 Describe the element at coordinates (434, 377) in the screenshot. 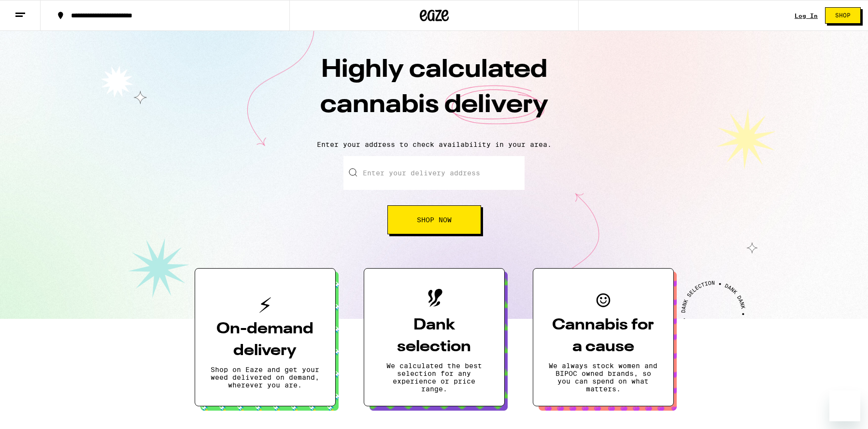

I see `p: We calculated the best selection for any experience or price range.` at that location.